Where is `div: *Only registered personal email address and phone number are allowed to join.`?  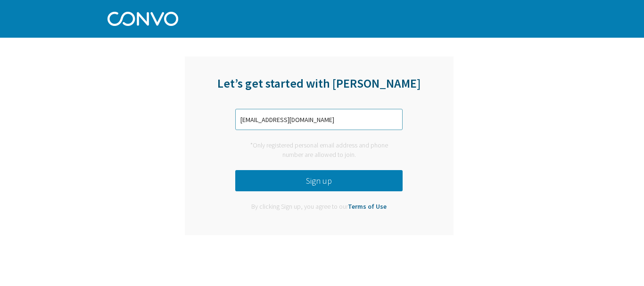
div: *Only registered personal email address and phone number are allowed to join. is located at coordinates (319, 150).